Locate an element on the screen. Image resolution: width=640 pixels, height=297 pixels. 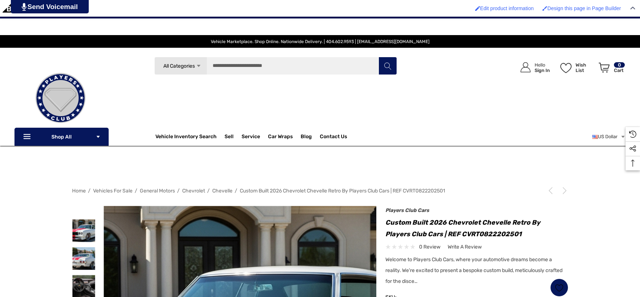
p: Shop All is located at coordinates (62, 137).